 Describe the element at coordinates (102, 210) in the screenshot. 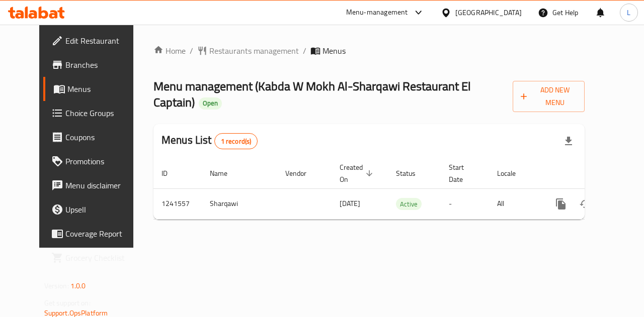

I see `span: Upsell` at that location.